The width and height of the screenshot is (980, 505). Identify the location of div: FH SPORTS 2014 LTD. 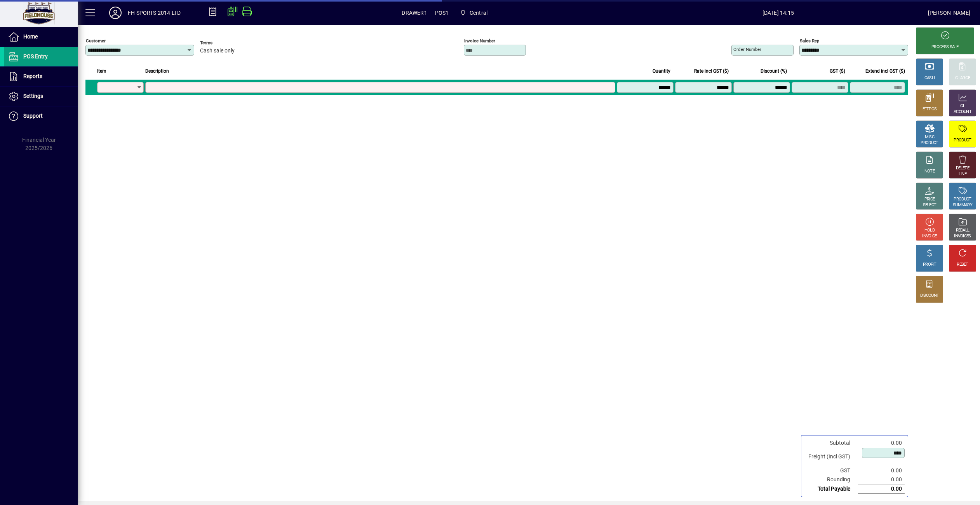
(154, 13).